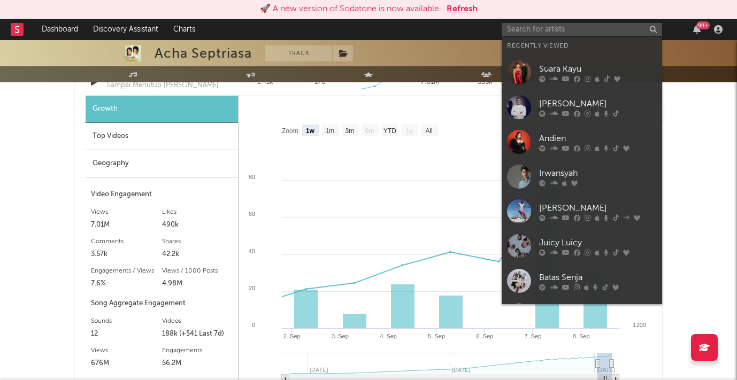 Image resolution: width=737 pixels, height=380 pixels. I want to click on div: Shares, so click(197, 242).